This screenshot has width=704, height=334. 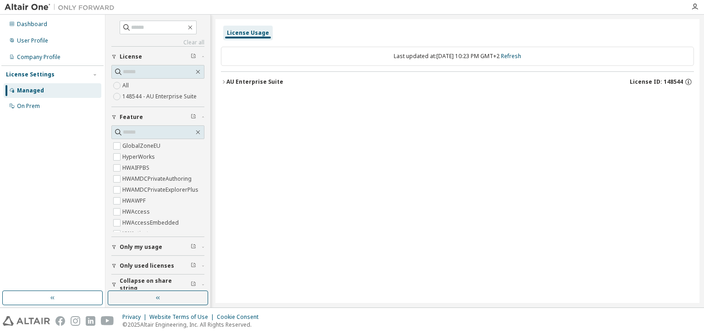 I want to click on div: AU Enterprise Suite, so click(x=255, y=82).